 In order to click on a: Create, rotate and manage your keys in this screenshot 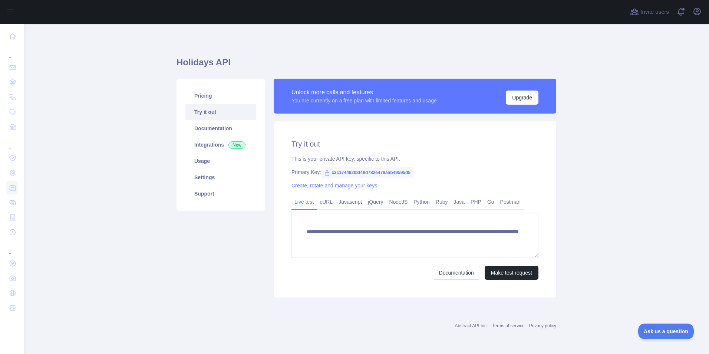, I will do `click(334, 185)`.